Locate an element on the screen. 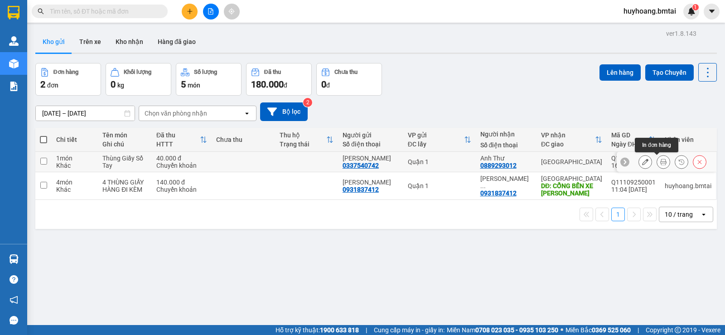 This screenshot has width=725, height=335. strong: 1900 633 818 is located at coordinates (340, 330).